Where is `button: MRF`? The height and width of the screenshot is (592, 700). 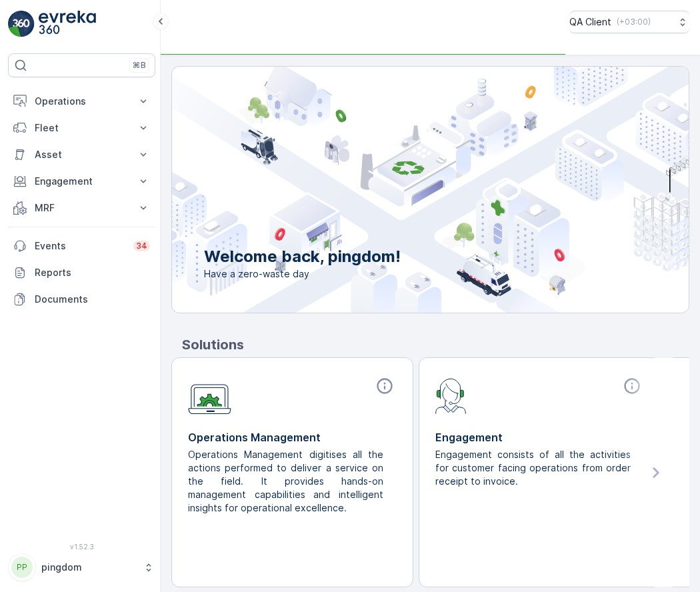 button: MRF is located at coordinates (81, 208).